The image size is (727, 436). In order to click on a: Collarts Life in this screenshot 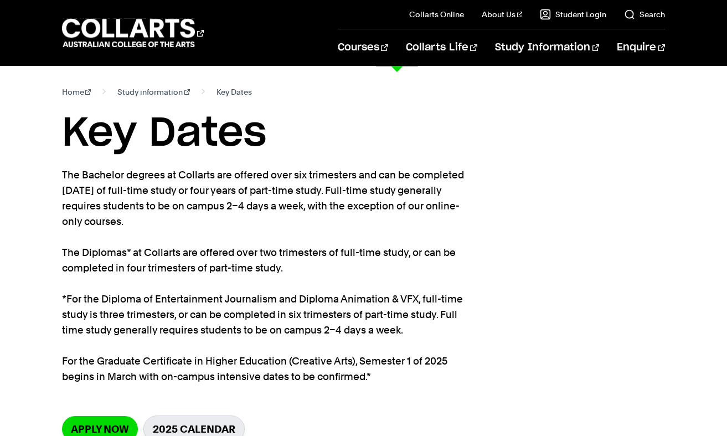, I will do `click(442, 48)`.